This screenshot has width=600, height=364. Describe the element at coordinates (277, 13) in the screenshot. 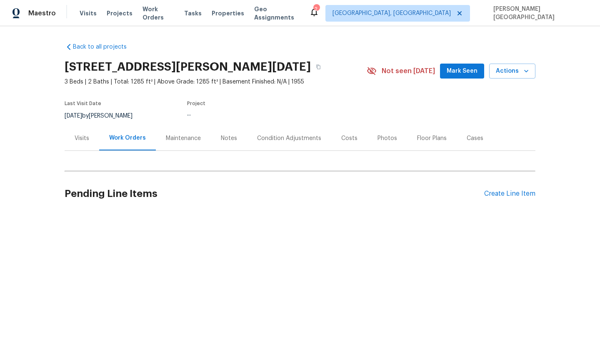

I see `span: Geo Assignments` at that location.